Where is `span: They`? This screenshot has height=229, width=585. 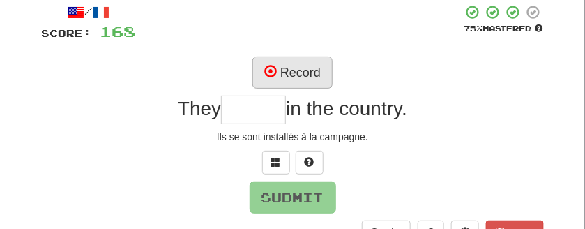
span: They is located at coordinates (200, 108).